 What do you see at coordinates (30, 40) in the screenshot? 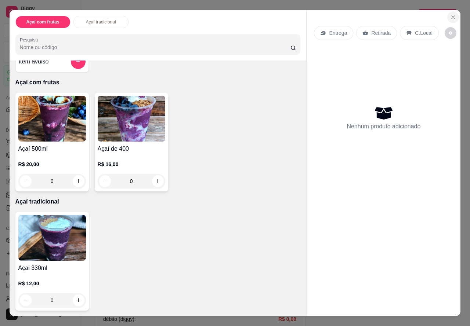
I see `label: Pesquisa` at bounding box center [30, 40].